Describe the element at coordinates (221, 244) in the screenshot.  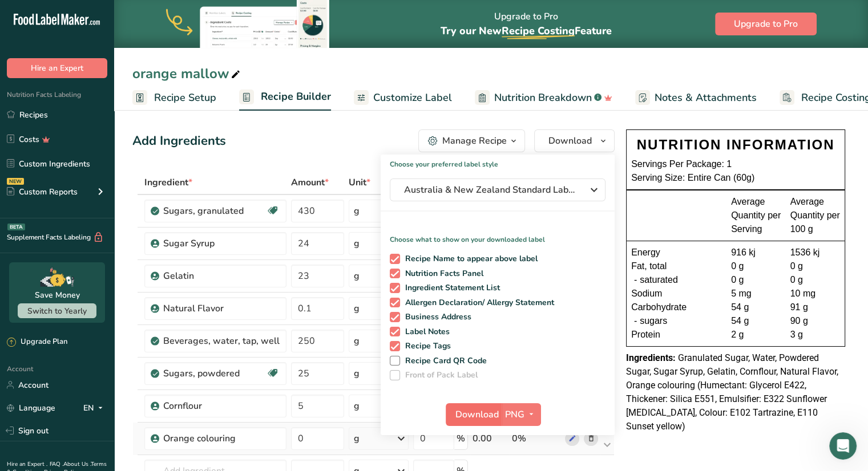
I see `div: Sugar Syrup` at that location.